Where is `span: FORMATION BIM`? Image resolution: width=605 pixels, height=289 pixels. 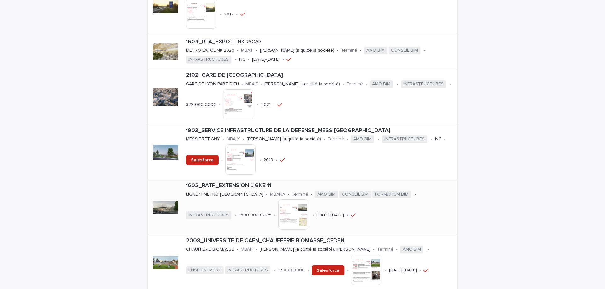
span: FORMATION BIM is located at coordinates (391, 195).